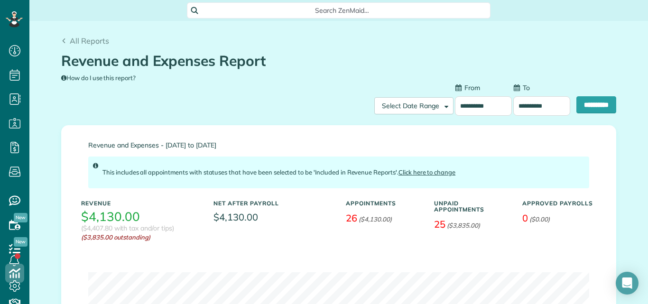 This screenshot has width=648, height=304. I want to click on span: 0, so click(525, 218).